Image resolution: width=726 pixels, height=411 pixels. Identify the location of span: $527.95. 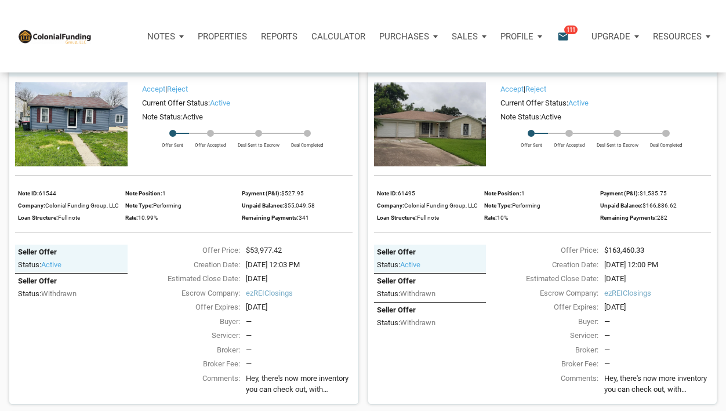
(292, 193).